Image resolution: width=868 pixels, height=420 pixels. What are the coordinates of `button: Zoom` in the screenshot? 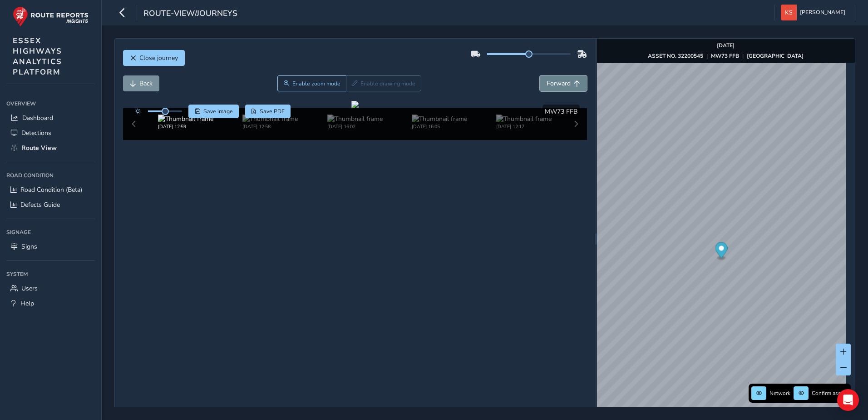 It's located at (311, 83).